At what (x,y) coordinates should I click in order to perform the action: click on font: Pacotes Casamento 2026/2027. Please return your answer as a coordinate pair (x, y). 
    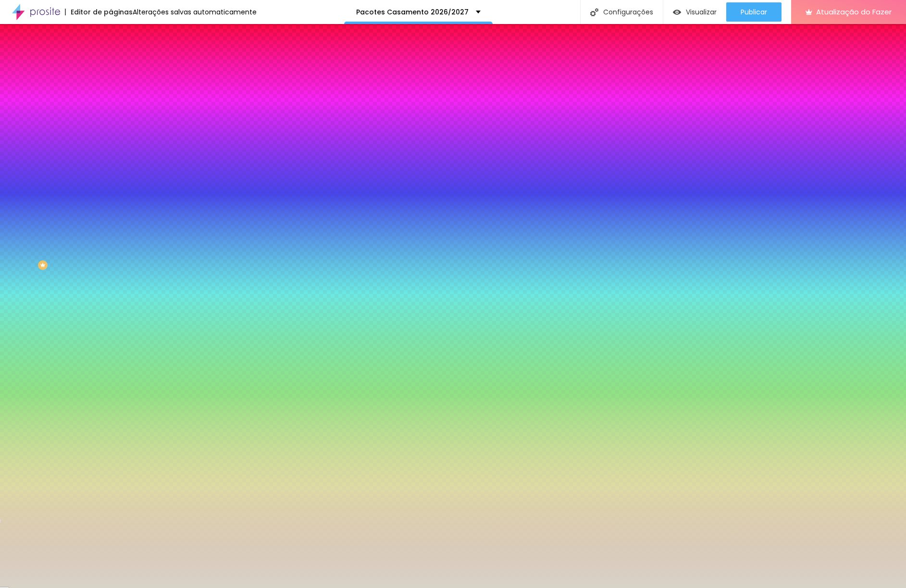
    Looking at the image, I should click on (412, 13).